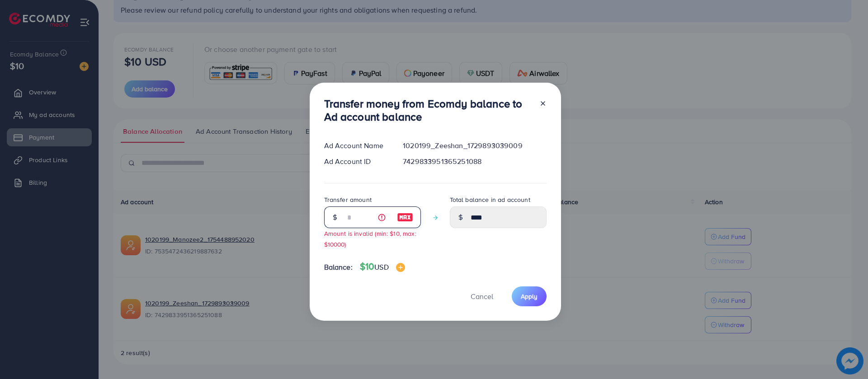 The image size is (868, 379). Describe the element at coordinates (356, 161) in the screenshot. I see `div: Ad Account ID` at that location.